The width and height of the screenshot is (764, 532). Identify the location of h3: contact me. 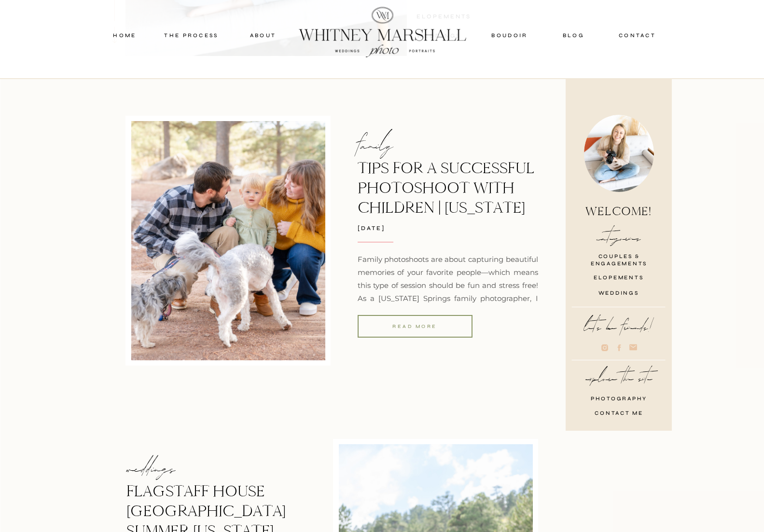
(619, 414).